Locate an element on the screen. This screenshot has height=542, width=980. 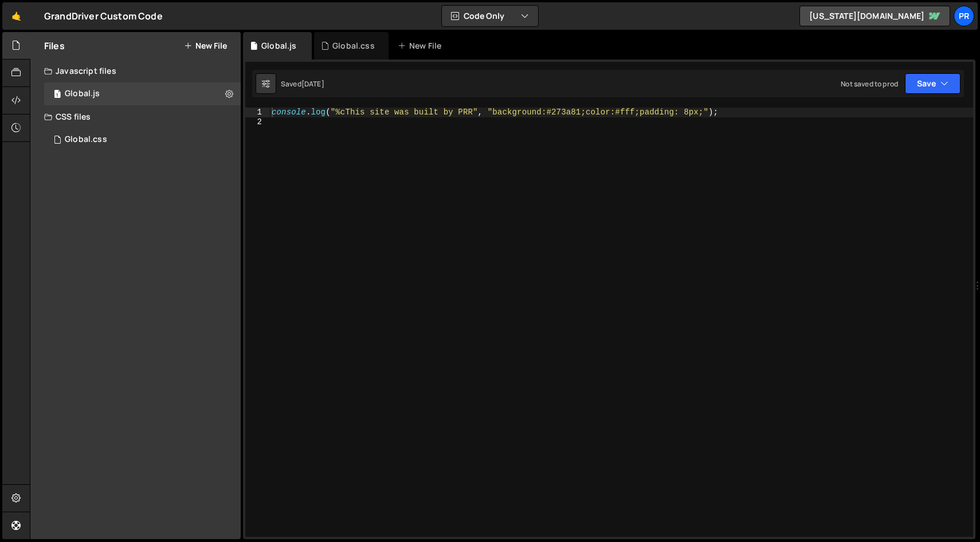
div: New File is located at coordinates (422, 46).